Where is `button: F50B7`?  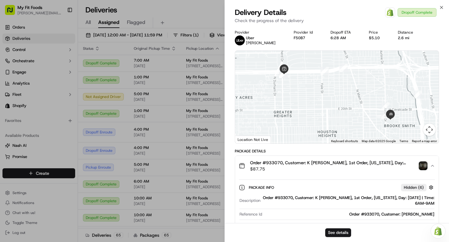 button: F50B7 is located at coordinates (299, 38).